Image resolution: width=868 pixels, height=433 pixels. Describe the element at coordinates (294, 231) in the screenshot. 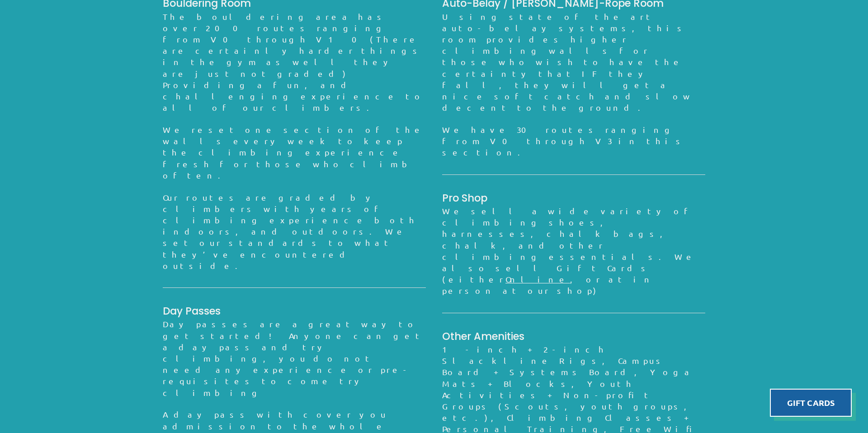

I see `p: Our routes are graded by climbers with years of climbing experience both indoors, and outdoors. W...` at that location.